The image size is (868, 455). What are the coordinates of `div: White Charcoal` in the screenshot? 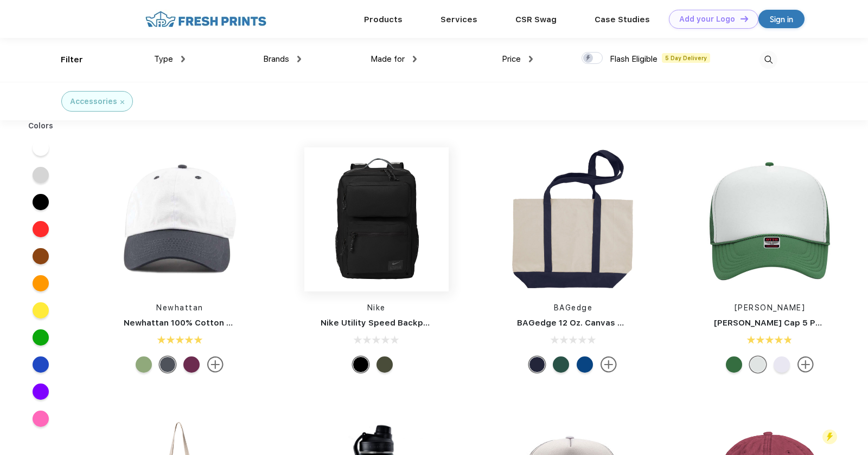 It's located at (167, 365).